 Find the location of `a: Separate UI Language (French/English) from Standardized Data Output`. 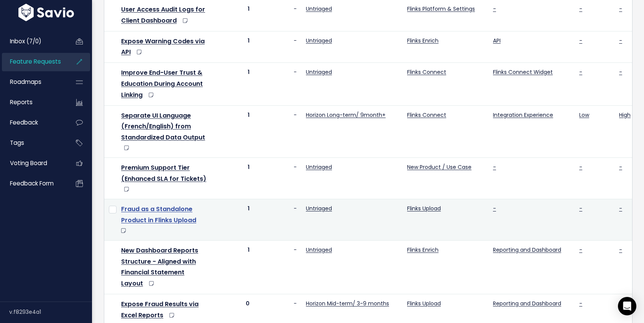

a: Separate UI Language (French/English) from Standardized Data Output is located at coordinates (163, 126).